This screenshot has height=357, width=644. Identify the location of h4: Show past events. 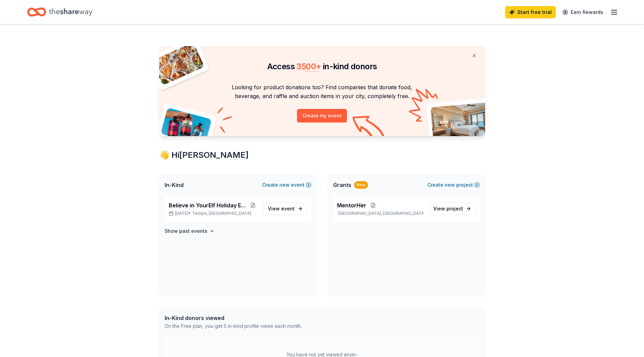
(186, 231).